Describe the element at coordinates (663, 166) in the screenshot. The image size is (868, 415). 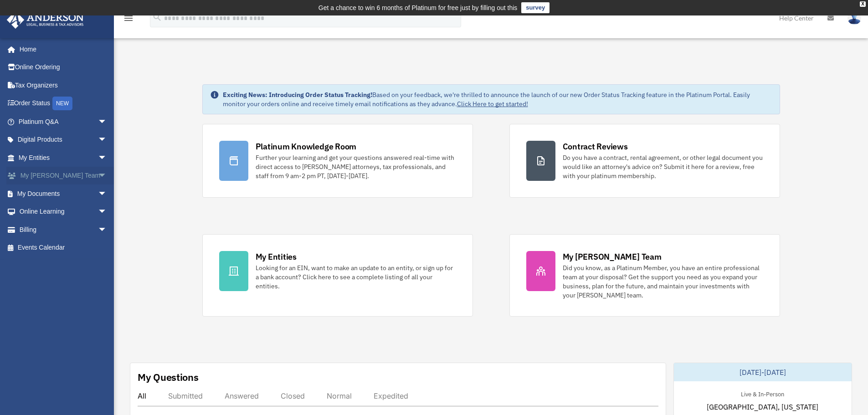
I see `div: Do you have a contract, rental agreement, or other legal document you would like an attorney's ad...` at that location.